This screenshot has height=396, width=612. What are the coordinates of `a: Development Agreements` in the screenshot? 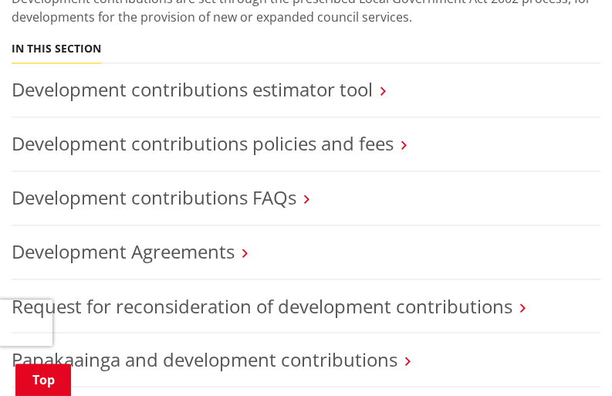 It's located at (123, 251).